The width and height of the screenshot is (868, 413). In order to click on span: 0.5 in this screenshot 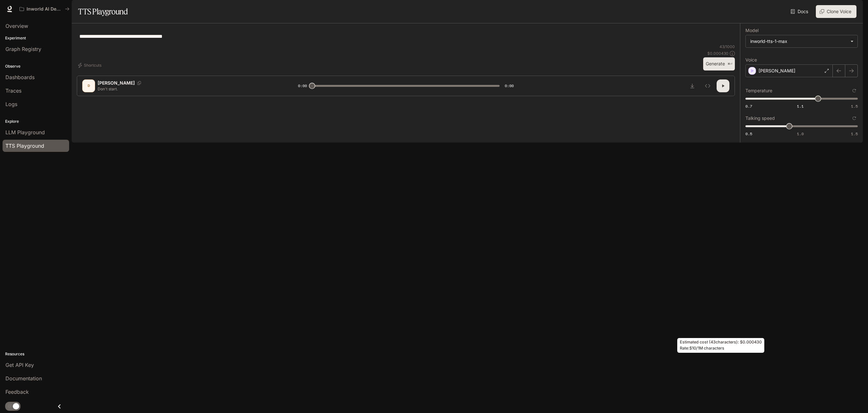, I will do `click(748, 134)`.